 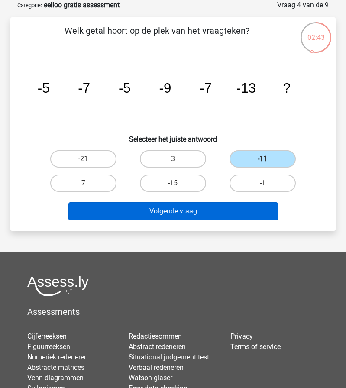 What do you see at coordinates (58, 357) in the screenshot?
I see `a: Numeriek redeneren` at bounding box center [58, 357].